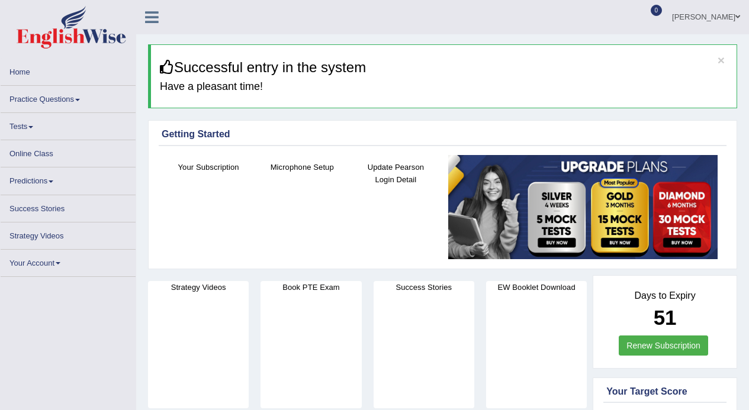  What do you see at coordinates (424, 287) in the screenshot?
I see `h4: Success Stories` at bounding box center [424, 287].